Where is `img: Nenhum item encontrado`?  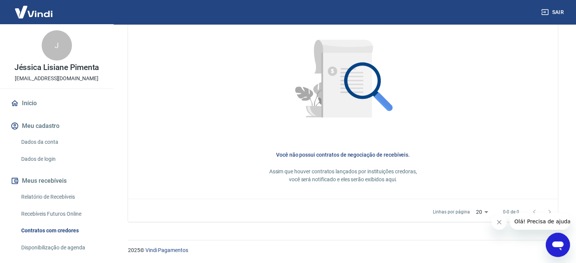 img: Nenhum item encontrado is located at coordinates (343, 81).